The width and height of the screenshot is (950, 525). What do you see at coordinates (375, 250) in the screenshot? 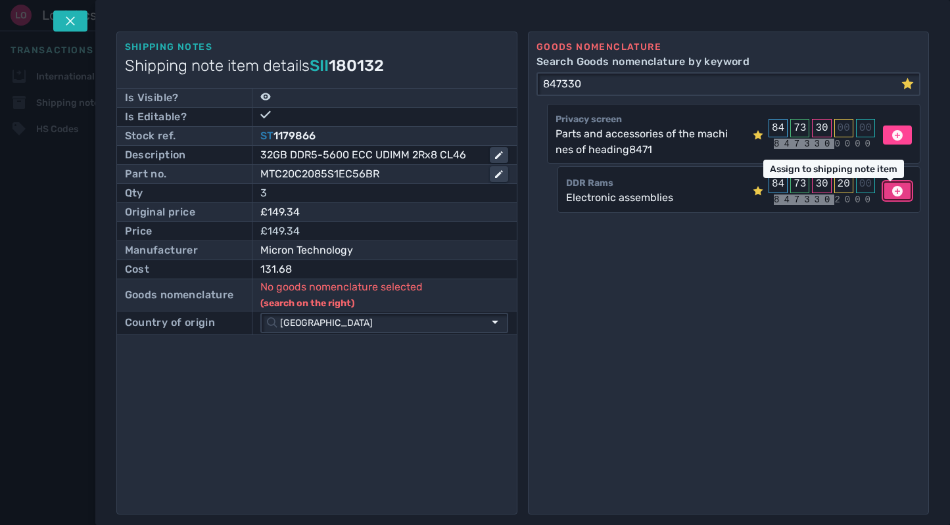
I see `div: Micron Technology` at bounding box center [375, 250].